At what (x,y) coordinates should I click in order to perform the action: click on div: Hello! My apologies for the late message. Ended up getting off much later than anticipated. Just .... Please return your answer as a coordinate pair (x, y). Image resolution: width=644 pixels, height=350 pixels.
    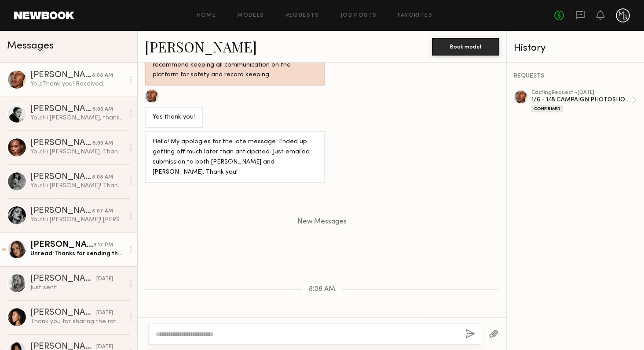
    Looking at the image, I should click on (235, 158).